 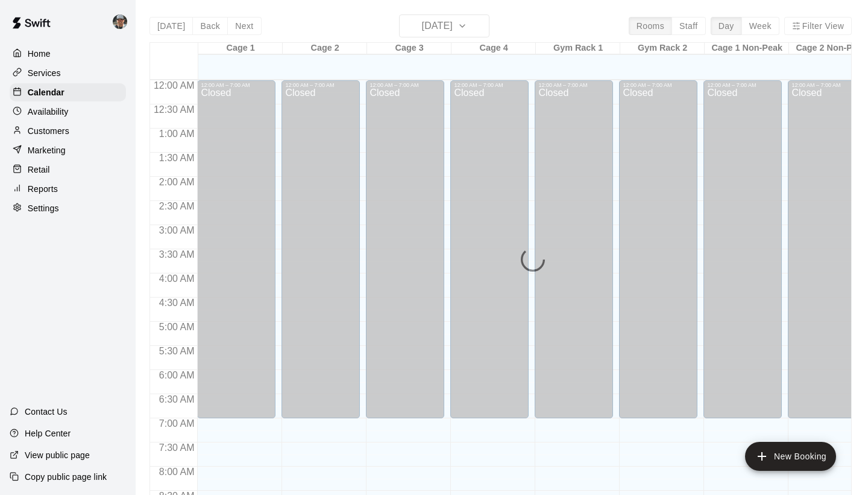 I want to click on p: Copy public page link, so click(x=66, y=477).